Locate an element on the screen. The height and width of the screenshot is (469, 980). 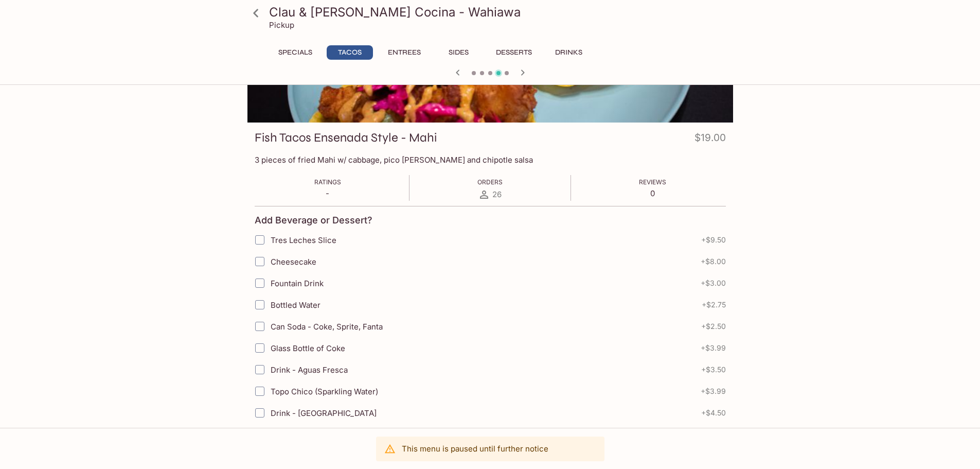
span: + $2.75 is located at coordinates (713, 305).